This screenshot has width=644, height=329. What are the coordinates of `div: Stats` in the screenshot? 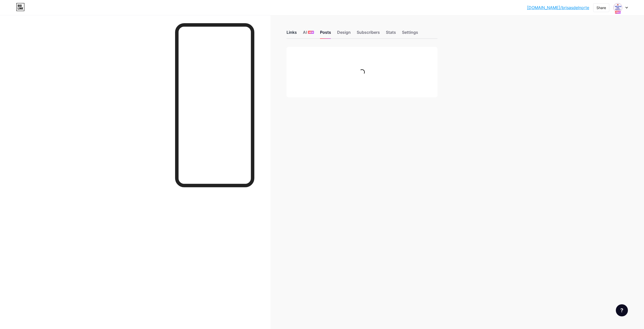 It's located at (391, 34).